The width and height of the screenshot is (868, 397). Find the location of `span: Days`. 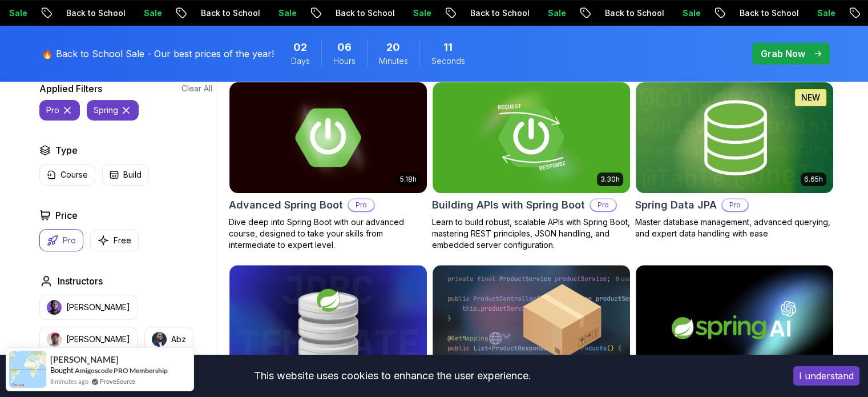

span: Days is located at coordinates (300, 61).